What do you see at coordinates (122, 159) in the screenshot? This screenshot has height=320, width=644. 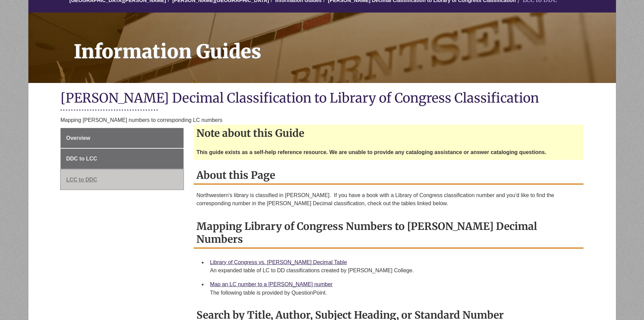 I see `a: DDC to LCC` at bounding box center [122, 159].